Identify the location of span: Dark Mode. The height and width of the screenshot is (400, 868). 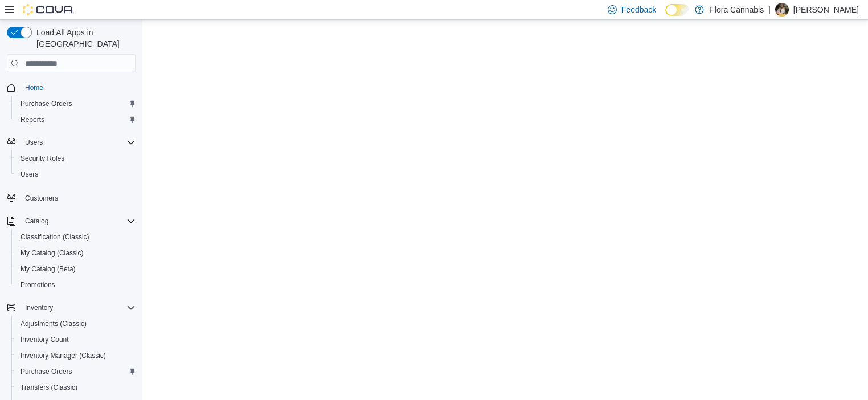
(665, 16).